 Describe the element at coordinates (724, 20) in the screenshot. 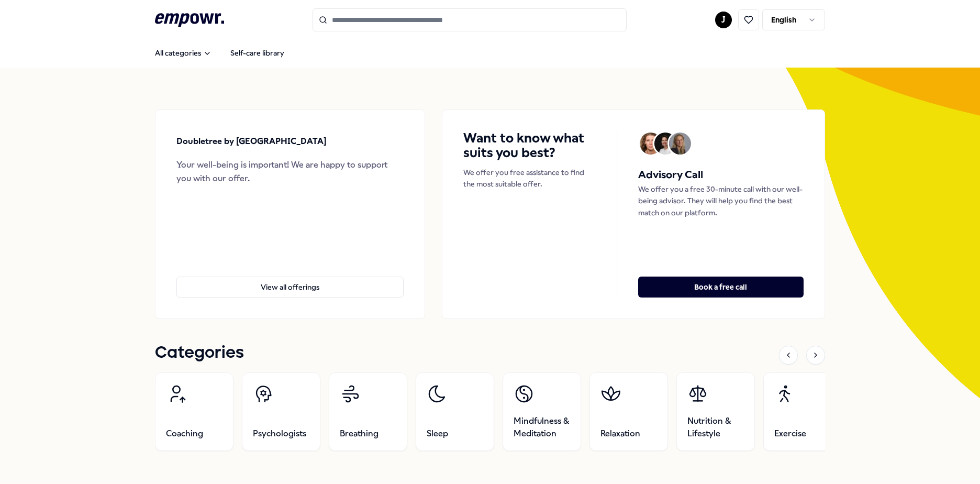

I see `button: J` at that location.